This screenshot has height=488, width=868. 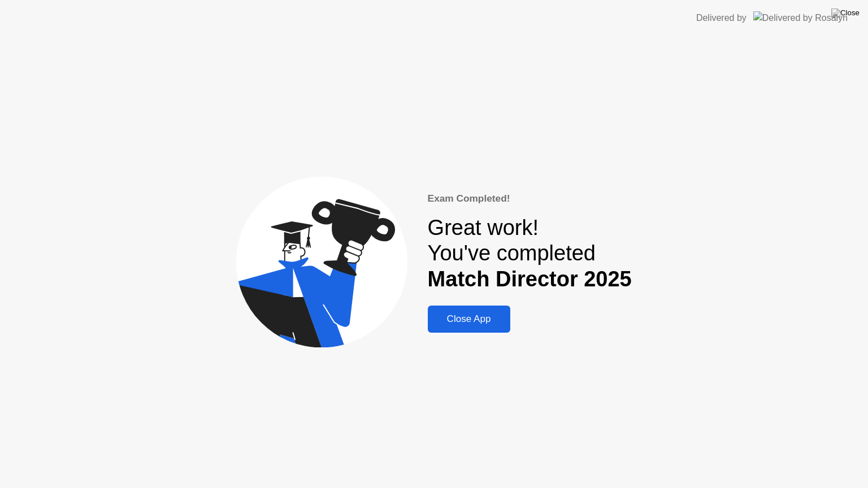 I want to click on button: Close App, so click(x=469, y=319).